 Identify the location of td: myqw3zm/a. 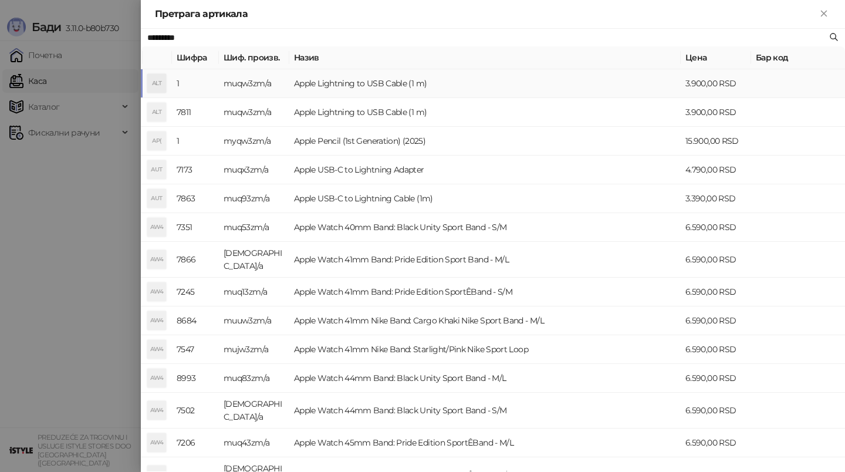
(254, 141).